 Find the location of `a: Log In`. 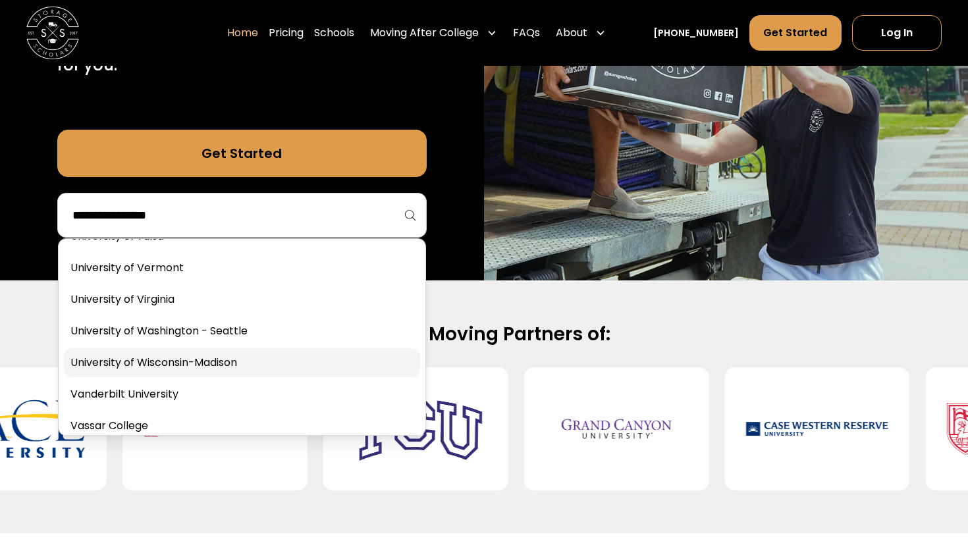

a: Log In is located at coordinates (897, 33).